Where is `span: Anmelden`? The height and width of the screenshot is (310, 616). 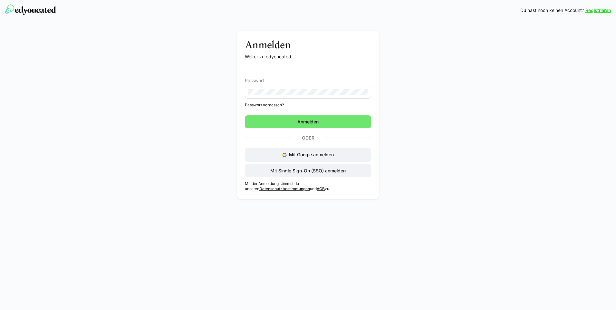 span: Anmelden is located at coordinates (308, 122).